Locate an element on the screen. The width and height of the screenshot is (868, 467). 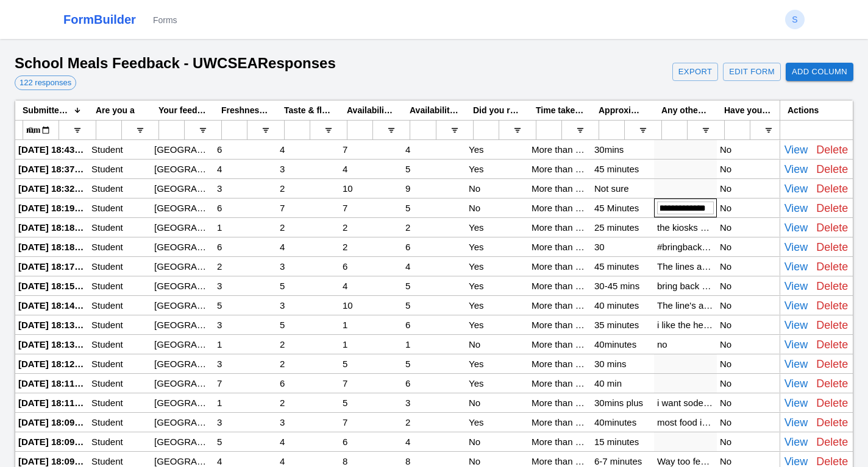
div: 45 Minutes is located at coordinates (622, 207).